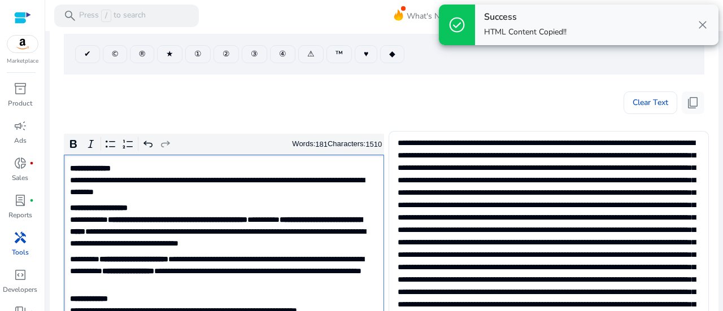  I want to click on p: Press to search, so click(112, 16).